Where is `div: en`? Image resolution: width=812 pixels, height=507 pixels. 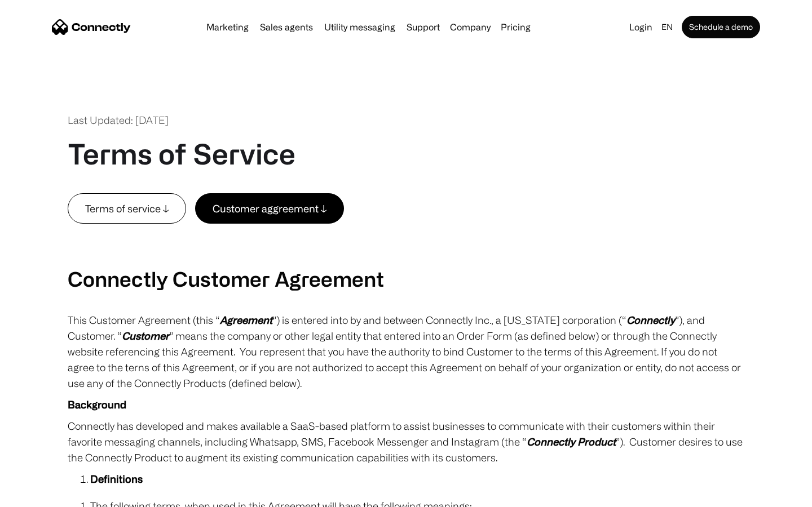
div: en is located at coordinates (667, 27).